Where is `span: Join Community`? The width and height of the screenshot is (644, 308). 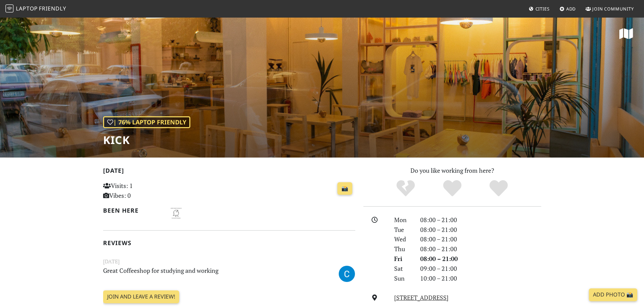
span: Join Community is located at coordinates (613, 9).